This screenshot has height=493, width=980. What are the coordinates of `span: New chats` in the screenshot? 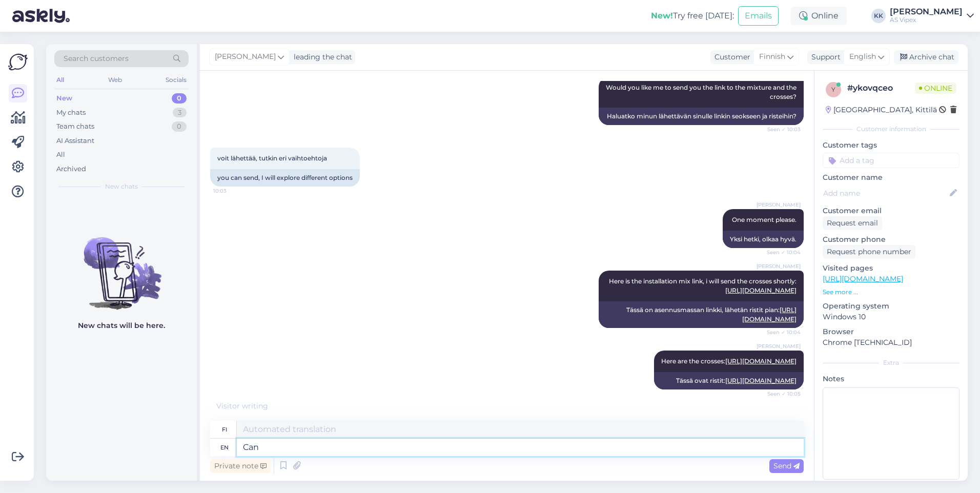 It's located at (121, 186).